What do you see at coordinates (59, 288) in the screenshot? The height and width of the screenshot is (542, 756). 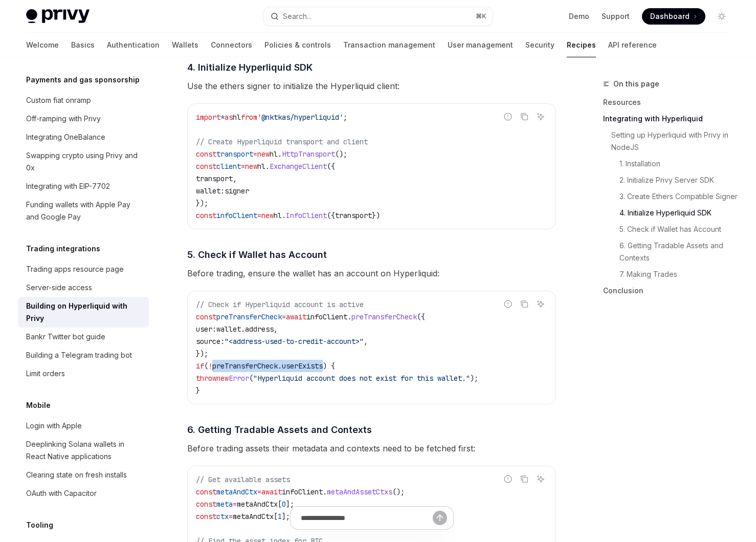 I see `div: Server-side access` at bounding box center [59, 288].